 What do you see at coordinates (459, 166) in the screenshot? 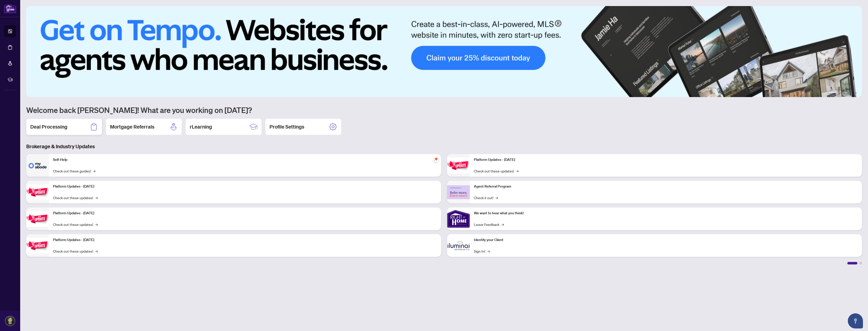
I see `img: Platform Updates - June 23, 2025` at bounding box center [459, 166].